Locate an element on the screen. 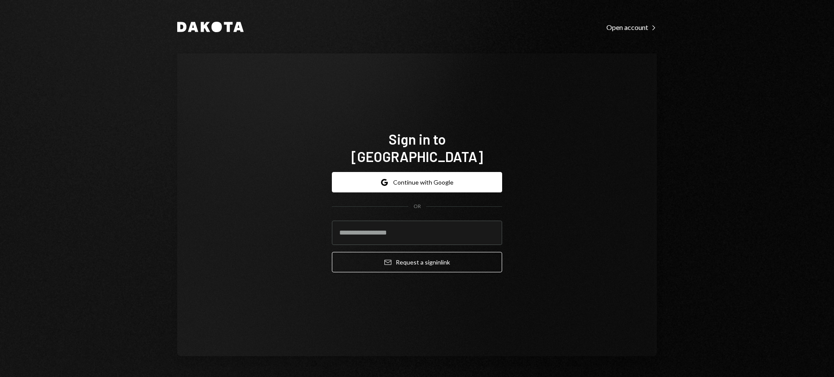 This screenshot has height=377, width=834. div: OR is located at coordinates (417, 206).